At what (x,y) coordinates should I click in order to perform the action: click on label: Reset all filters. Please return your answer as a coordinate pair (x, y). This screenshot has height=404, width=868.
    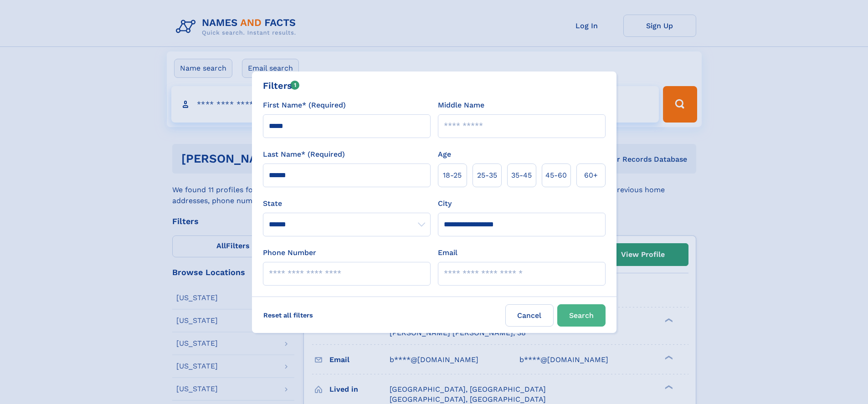
    Looking at the image, I should click on (288, 315).